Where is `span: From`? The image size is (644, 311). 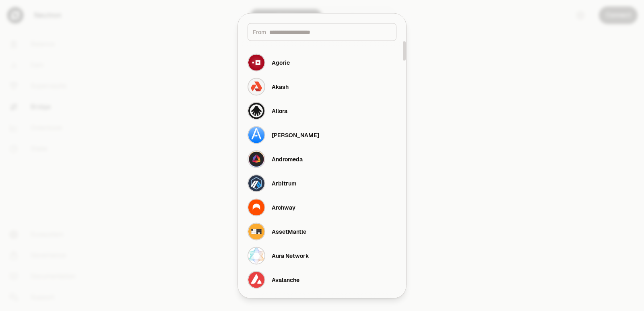 span: From is located at coordinates (259, 32).